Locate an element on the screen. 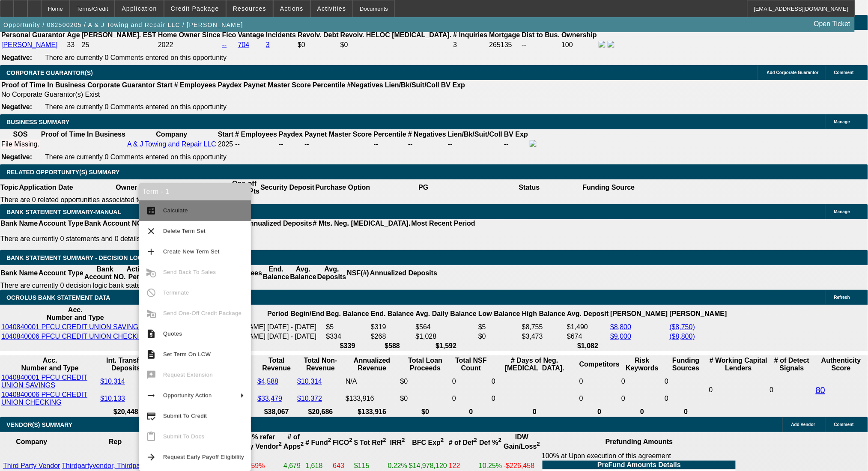  td: $0 is located at coordinates (499, 337).